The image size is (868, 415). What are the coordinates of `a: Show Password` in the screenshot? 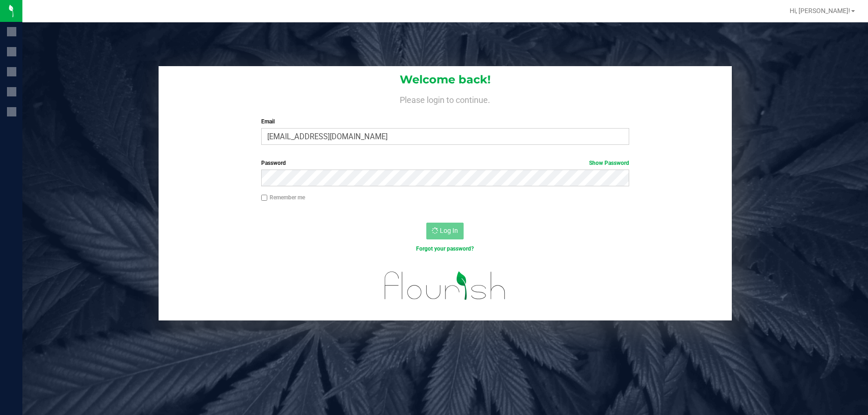 It's located at (609, 163).